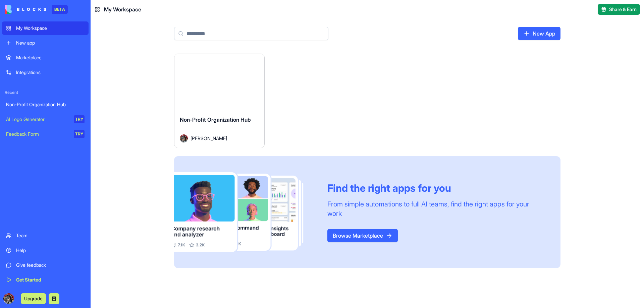  I want to click on span: Recent, so click(45, 93).